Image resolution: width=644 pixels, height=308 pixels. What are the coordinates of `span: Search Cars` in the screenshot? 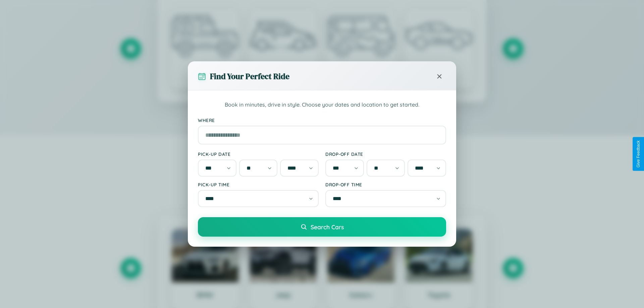 It's located at (327, 227).